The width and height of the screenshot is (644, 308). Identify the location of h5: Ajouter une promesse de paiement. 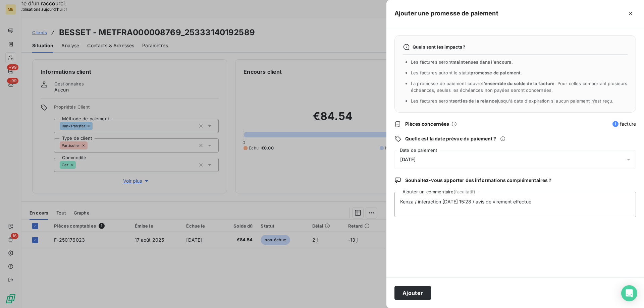
(446, 14).